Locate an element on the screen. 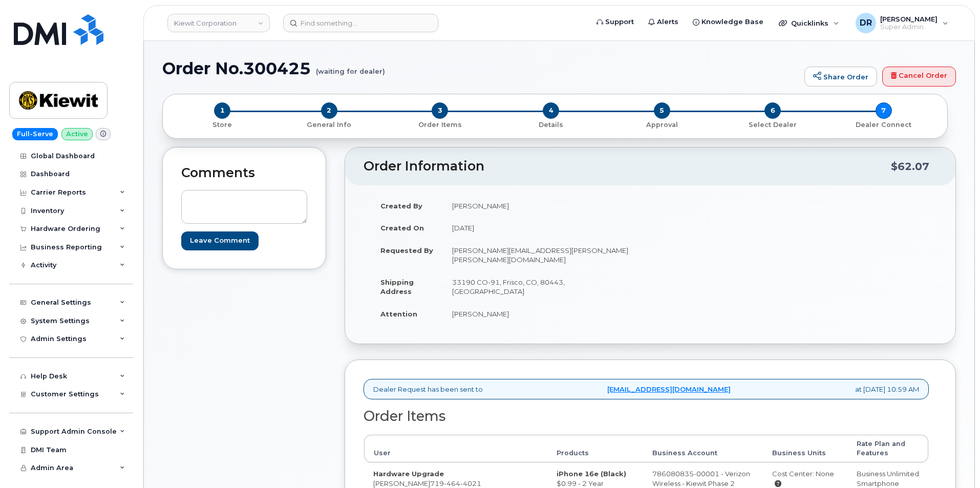  h2: Order Items is located at coordinates (646, 416).